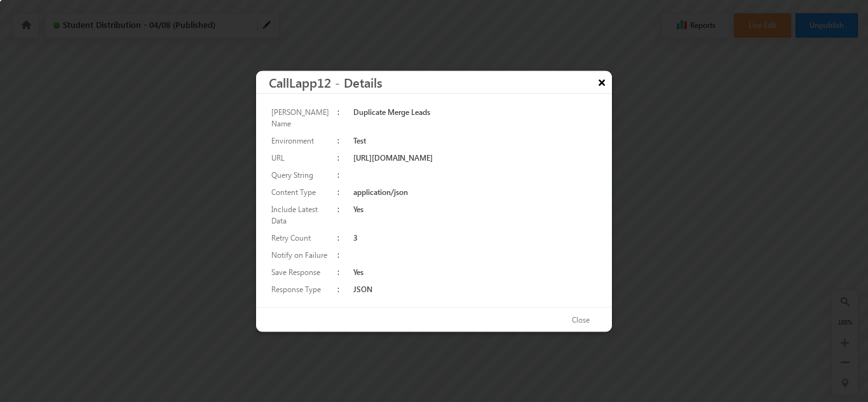 The image size is (868, 402). Describe the element at coordinates (581, 319) in the screenshot. I see `button: Close` at that location.